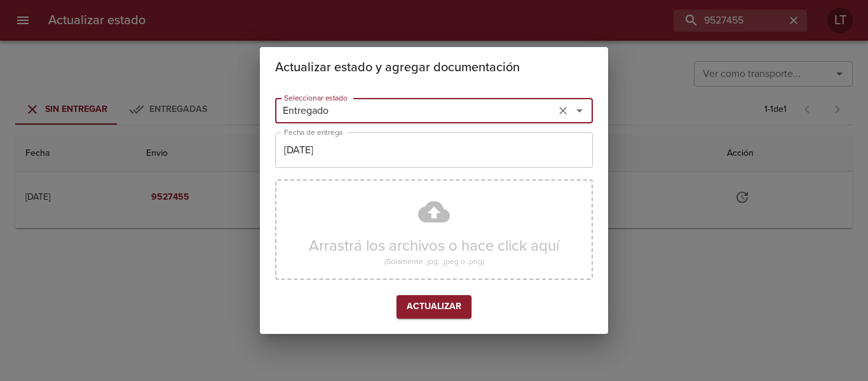 This screenshot has height=381, width=868. What do you see at coordinates (434, 306) in the screenshot?
I see `span: Confirmar cambio de estado` at bounding box center [434, 306].